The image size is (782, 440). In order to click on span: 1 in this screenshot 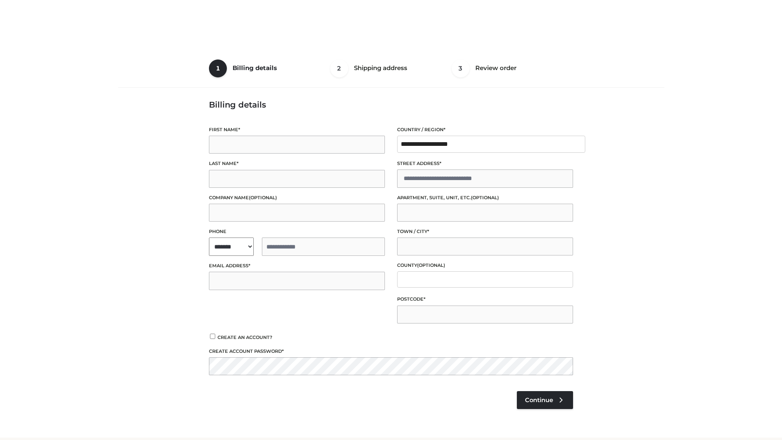, I will do `click(218, 68)`.